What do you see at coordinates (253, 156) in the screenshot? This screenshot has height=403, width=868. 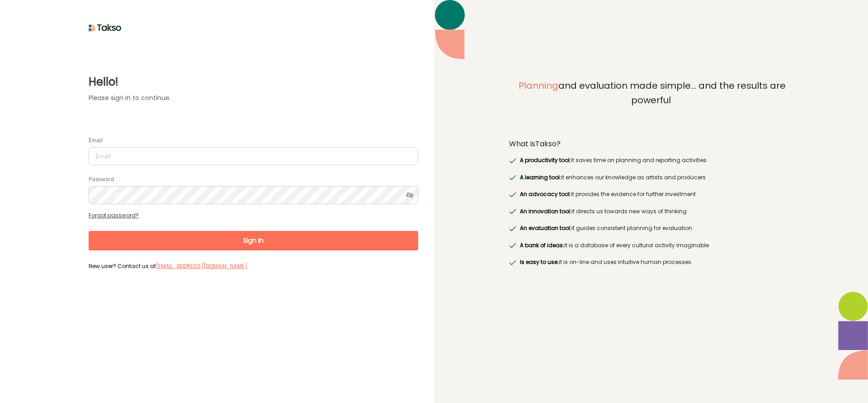 I see `input: Email` at bounding box center [253, 156].